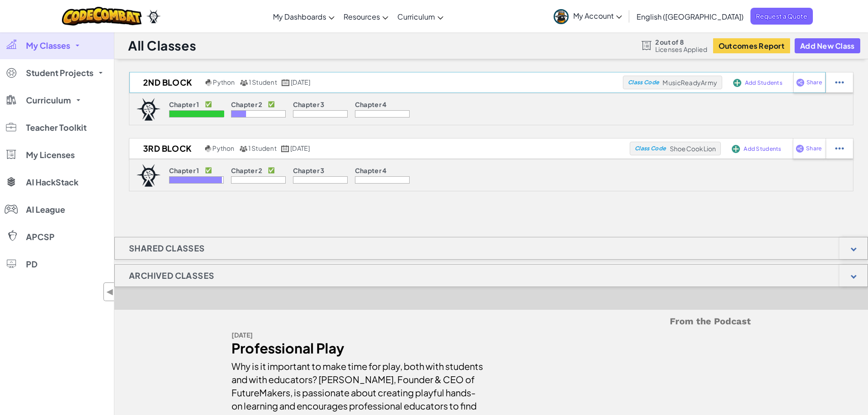 The height and width of the screenshot is (415, 868). What do you see at coordinates (50, 155) in the screenshot?
I see `span: My Licenses` at bounding box center [50, 155].